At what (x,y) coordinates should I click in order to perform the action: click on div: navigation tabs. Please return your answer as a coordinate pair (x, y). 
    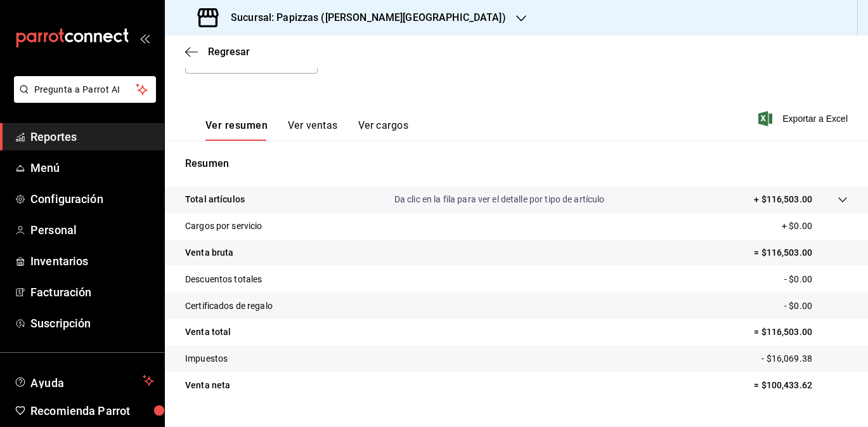
    Looking at the image, I should click on (307, 130).